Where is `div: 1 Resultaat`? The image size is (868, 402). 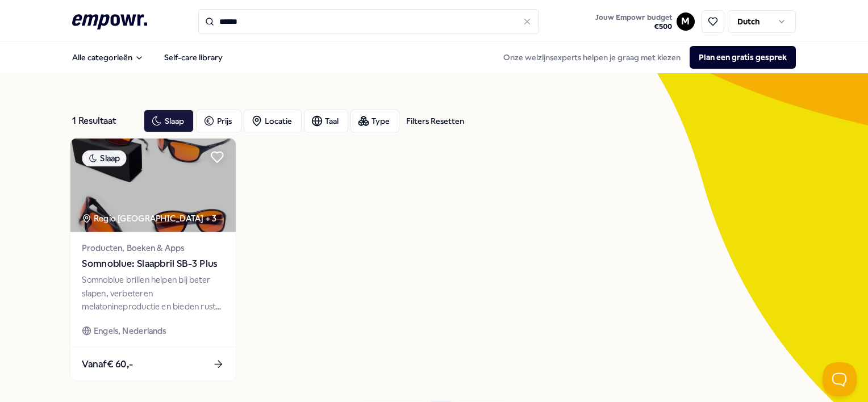
div: 1 Resultaat is located at coordinates (103, 121).